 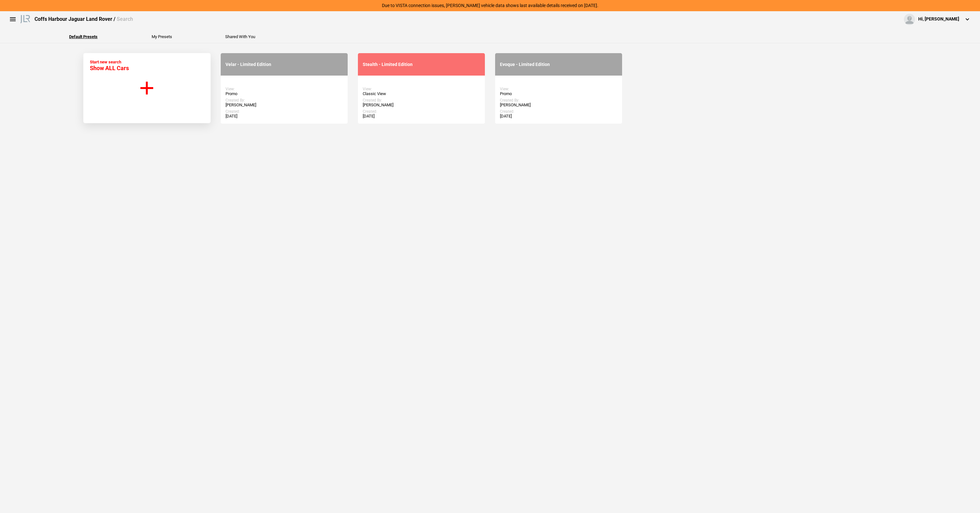 I want to click on button: Default Presets, so click(x=84, y=36).